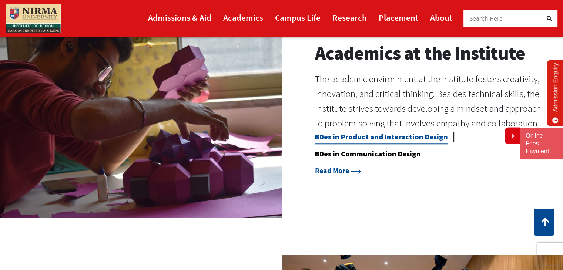 Image resolution: width=563 pixels, height=270 pixels. Describe the element at coordinates (430, 101) in the screenshot. I see `p: The academic environment at the institute fosters creativity, innovation, and critical thinking. ...` at that location.